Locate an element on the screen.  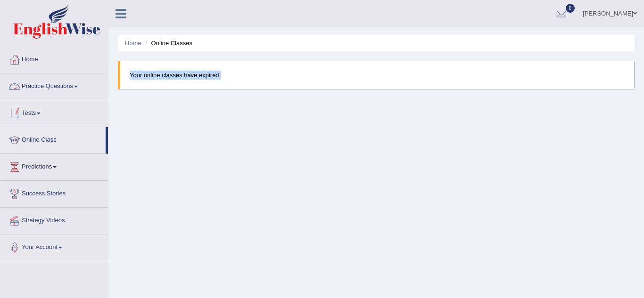
li: Online Classes is located at coordinates (168, 43).